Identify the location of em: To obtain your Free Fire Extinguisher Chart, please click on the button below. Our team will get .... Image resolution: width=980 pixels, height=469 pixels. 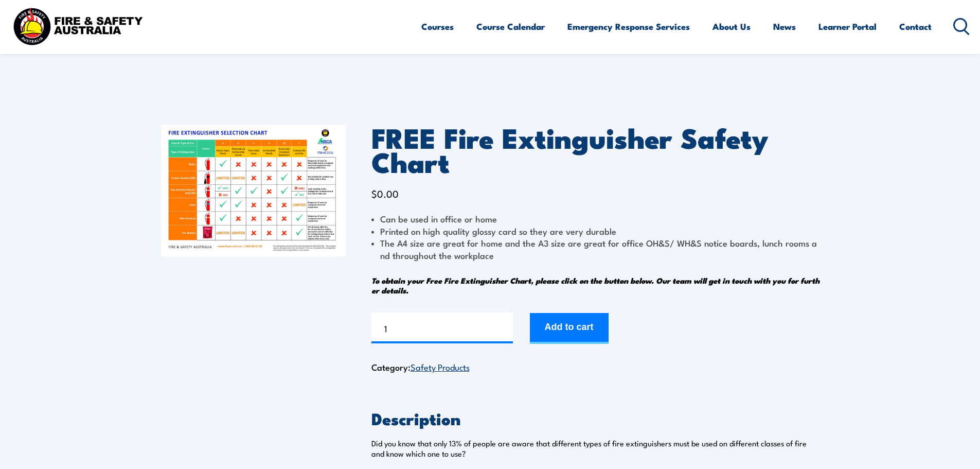
(595, 285).